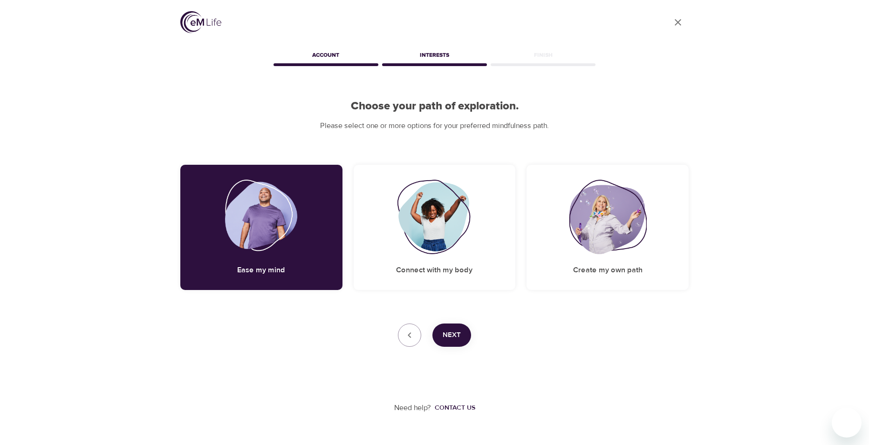 The width and height of the screenshot is (869, 445). Describe the element at coordinates (261, 217) in the screenshot. I see `img: Ease my mind` at that location.